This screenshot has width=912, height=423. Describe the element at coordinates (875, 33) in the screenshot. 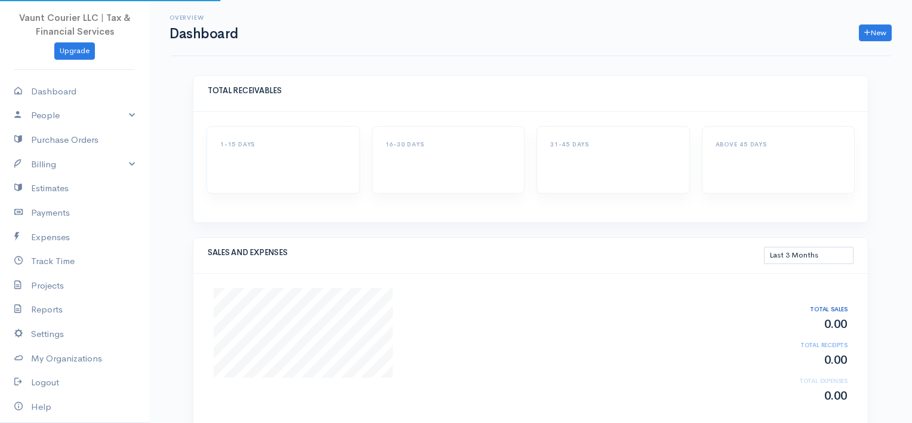

I see `a: New` at that location.